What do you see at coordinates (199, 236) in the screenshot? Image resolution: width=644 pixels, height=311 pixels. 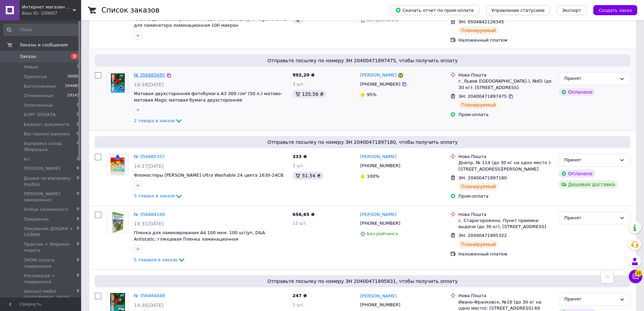 I see `span: Пленка для ламинирования А4 100 мкм. 100 шт/уп. D&A Antistatic, глянцевая Пленка ламинационная` at bounding box center [199, 236].